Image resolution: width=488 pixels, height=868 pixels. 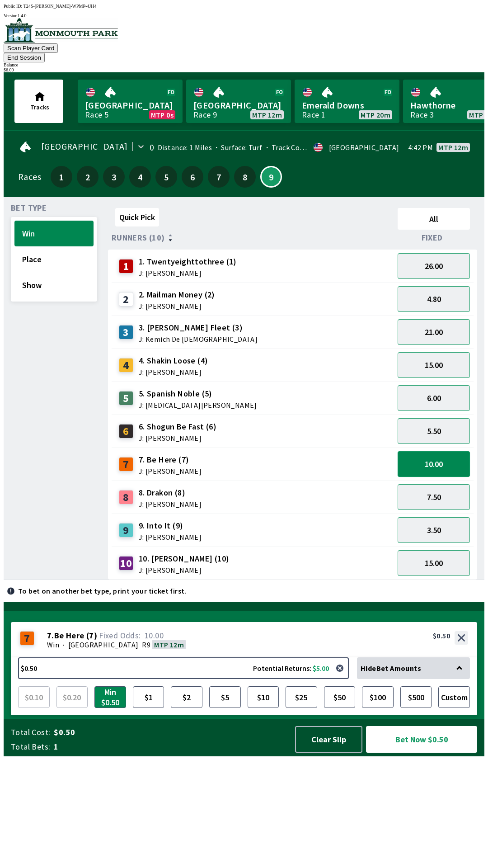 What do you see at coordinates (88, 177) in the screenshot?
I see `span: 2` at bounding box center [88, 177].